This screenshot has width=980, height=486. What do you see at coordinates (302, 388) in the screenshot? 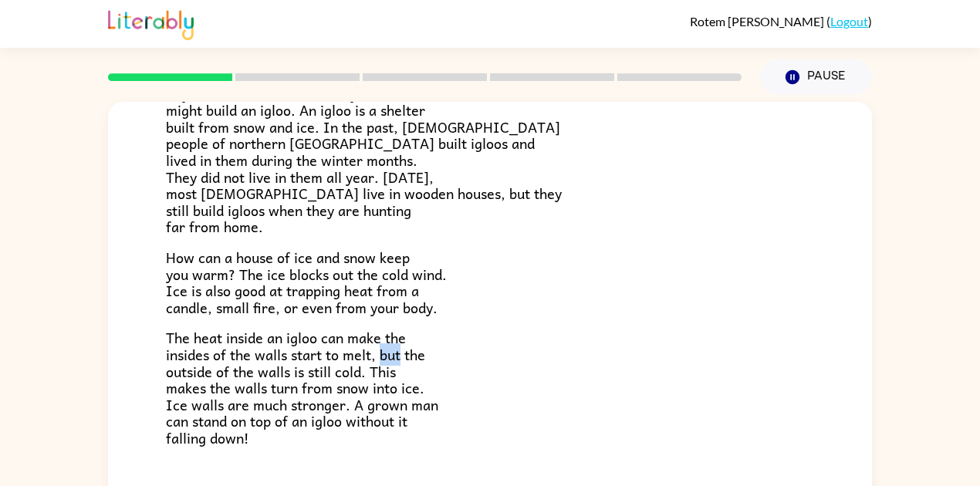
I see `span: The heat inside an igloo can make the insides of the walls start to melt, but the outside of the ...` at bounding box center [302, 388].